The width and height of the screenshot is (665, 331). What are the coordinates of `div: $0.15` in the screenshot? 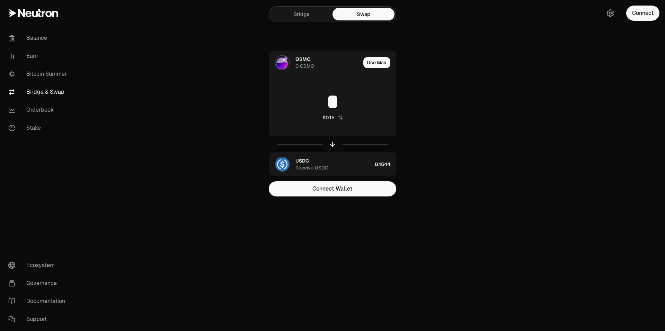 It's located at (328, 118).